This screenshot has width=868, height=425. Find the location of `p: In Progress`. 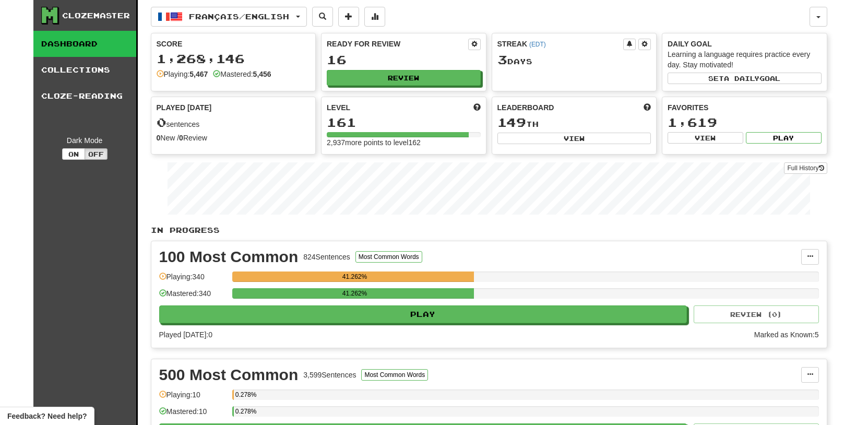

p: In Progress is located at coordinates (489, 230).